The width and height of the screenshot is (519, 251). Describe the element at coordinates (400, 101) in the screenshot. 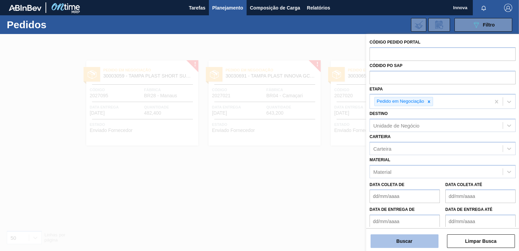

I see `div: Pedido em Negociação` at that location.